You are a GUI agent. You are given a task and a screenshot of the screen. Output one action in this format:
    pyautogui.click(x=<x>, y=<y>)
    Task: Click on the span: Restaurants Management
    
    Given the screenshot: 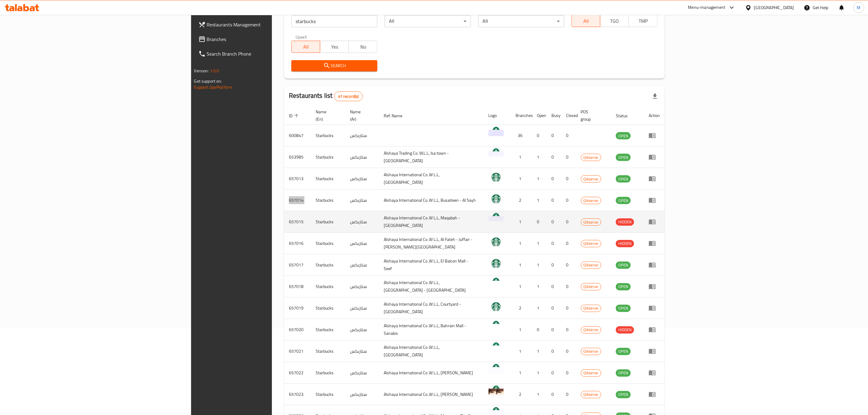 What is the action you would take?
    pyautogui.click(x=269, y=24)
    